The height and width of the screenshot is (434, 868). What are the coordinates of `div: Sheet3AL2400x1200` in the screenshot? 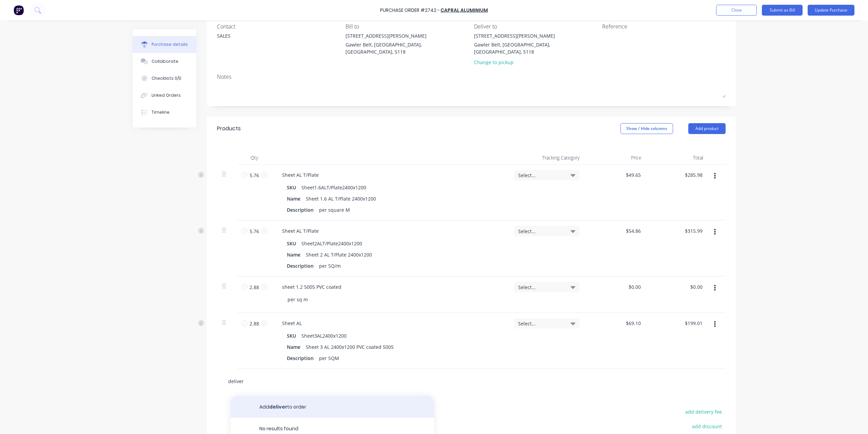 It's located at (323, 335).